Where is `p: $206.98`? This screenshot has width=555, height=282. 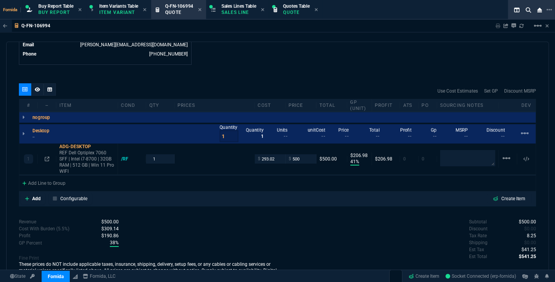
p: $206.98 is located at coordinates (359, 155).